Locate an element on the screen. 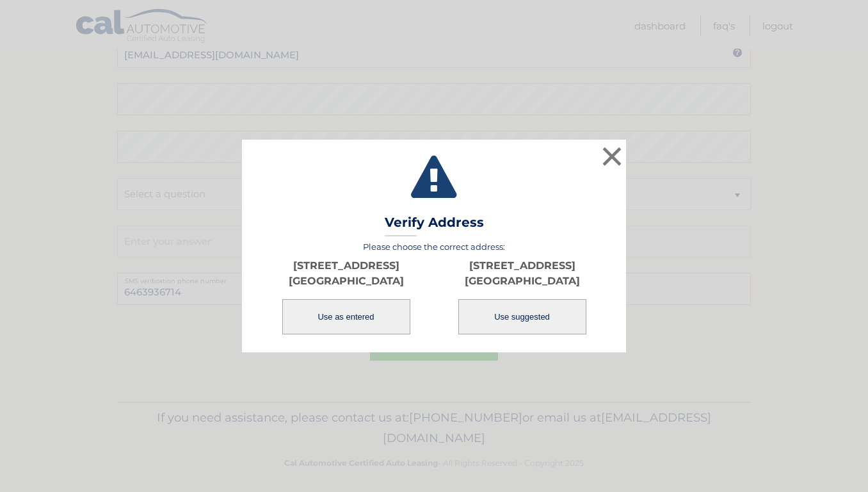 This screenshot has width=868, height=492. div: Please choose the correct address: is located at coordinates (434, 288).